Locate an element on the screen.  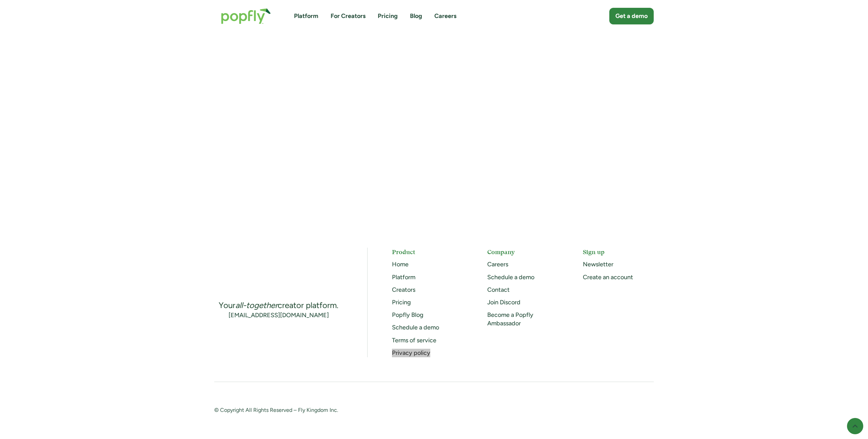
a: home is located at coordinates (246, 16).